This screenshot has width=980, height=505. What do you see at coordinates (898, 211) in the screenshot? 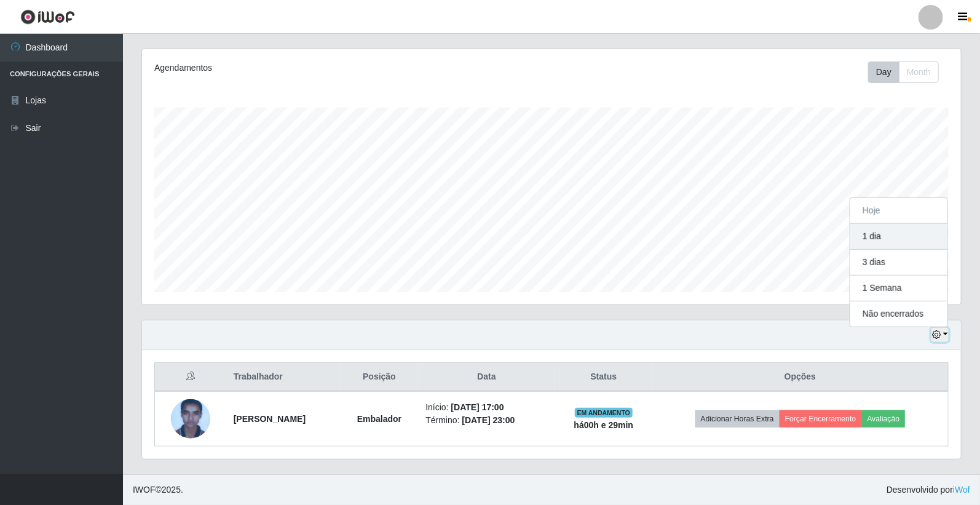
I see `button: Hoje` at bounding box center [898, 211].